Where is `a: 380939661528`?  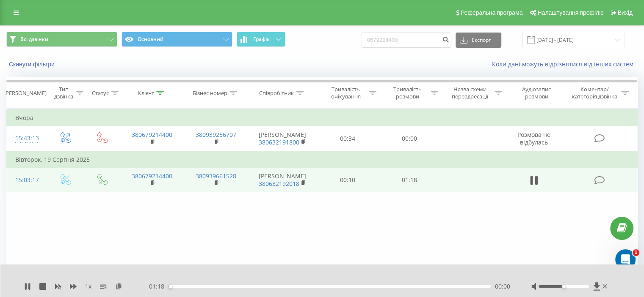
a: 380939661528 is located at coordinates (216, 176).